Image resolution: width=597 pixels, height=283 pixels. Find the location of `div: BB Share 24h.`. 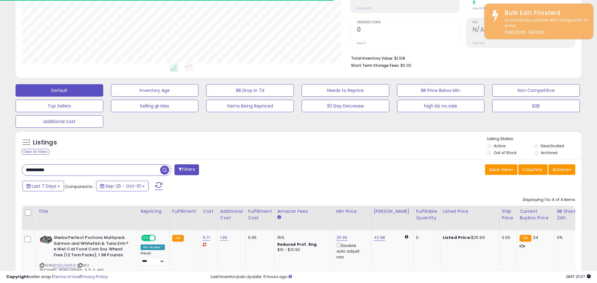

div: BB Share 24h. is located at coordinates (568, 215).